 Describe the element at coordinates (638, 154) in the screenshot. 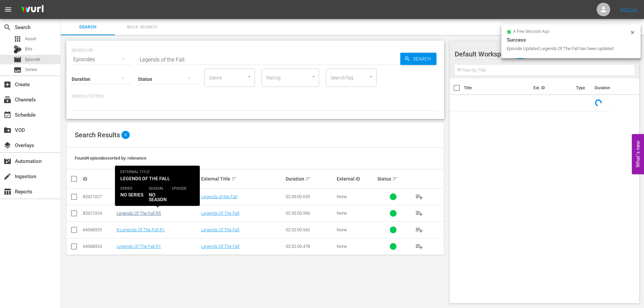

I see `button: Open Feedback Widget` at that location.